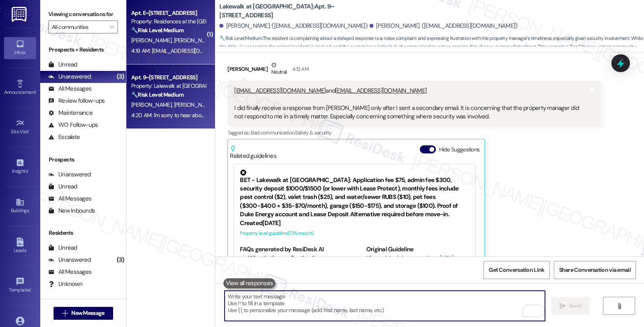  Describe the element at coordinates (83, 14) in the screenshot. I see `label: Viewing conversations for` at that location.